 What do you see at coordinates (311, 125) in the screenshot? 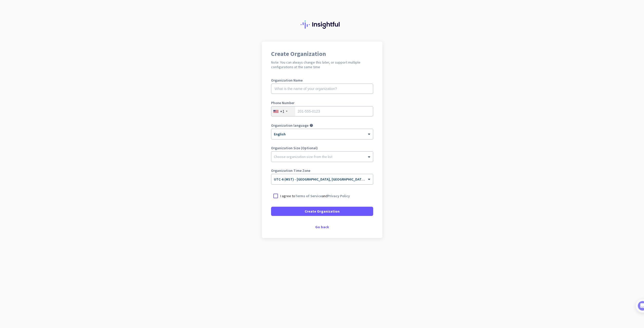
I see `i: help` at bounding box center [311, 125].